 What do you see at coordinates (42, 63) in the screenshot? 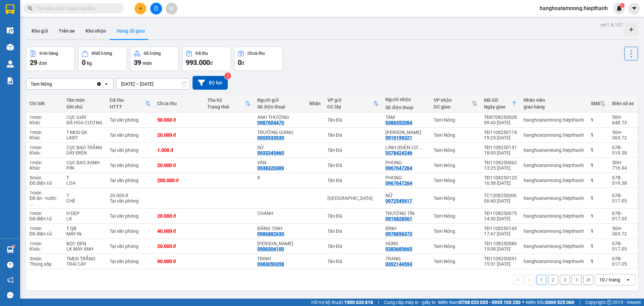
I see `span: đơn` at bounding box center [42, 63].